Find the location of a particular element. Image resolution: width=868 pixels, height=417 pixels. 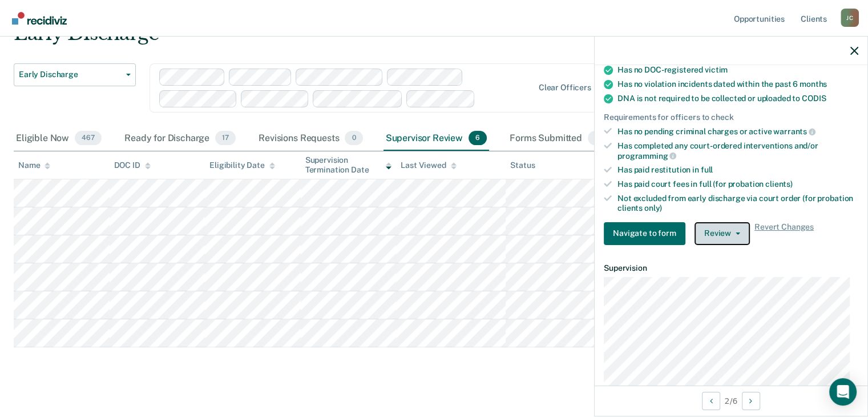

div: J C is located at coordinates (850, 17).